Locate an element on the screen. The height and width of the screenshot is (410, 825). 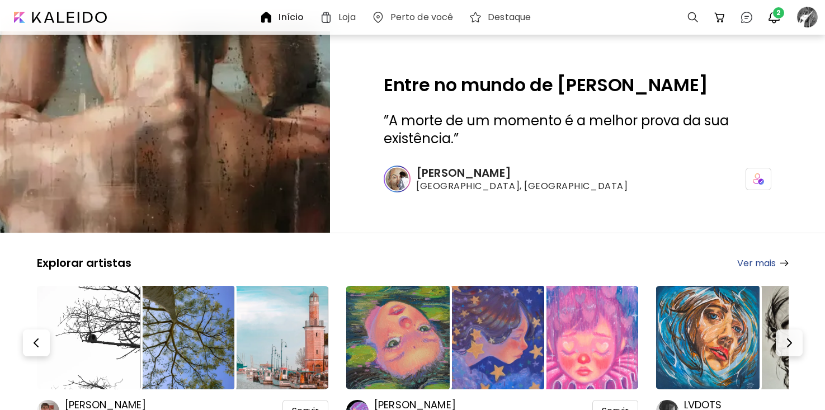
img: https://cdn.kaleido.art/CDN/Artwork/176021/Thumbnail/medium.webp?updated=780335 is located at coordinates (491, 337).